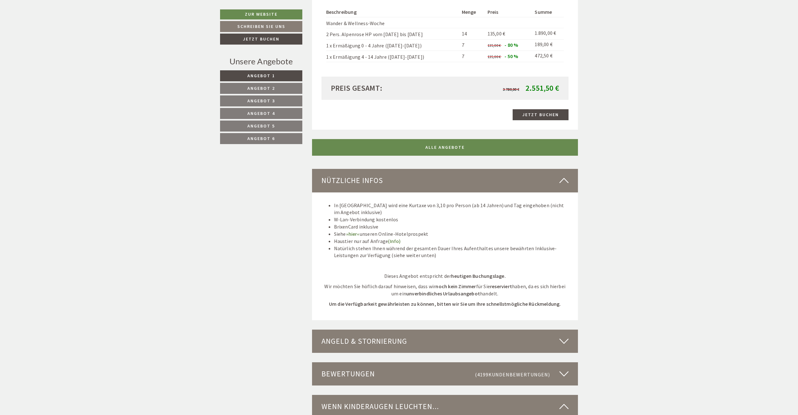 The height and width of the screenshot is (415, 798). I want to click on li: W-Lan-Verbindung kostenlos, so click(451, 219).